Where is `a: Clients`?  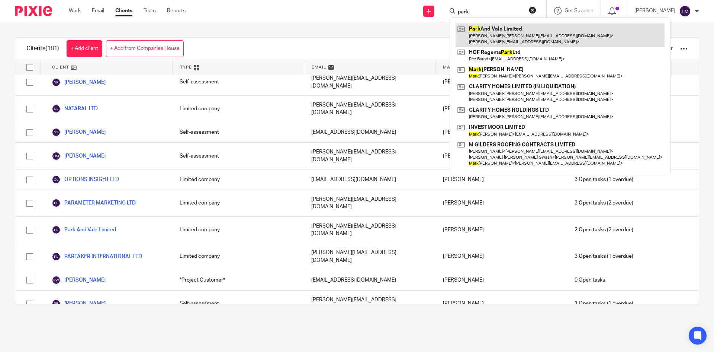 a: Clients is located at coordinates (124, 11).